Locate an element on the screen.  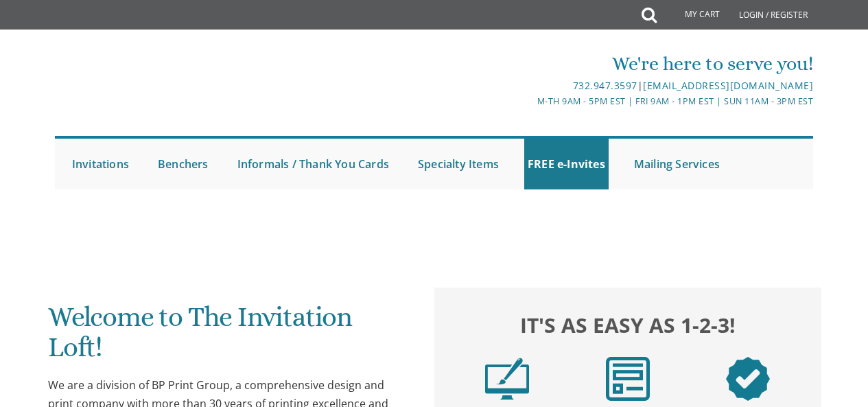
a: Mailing Services is located at coordinates (677, 164).